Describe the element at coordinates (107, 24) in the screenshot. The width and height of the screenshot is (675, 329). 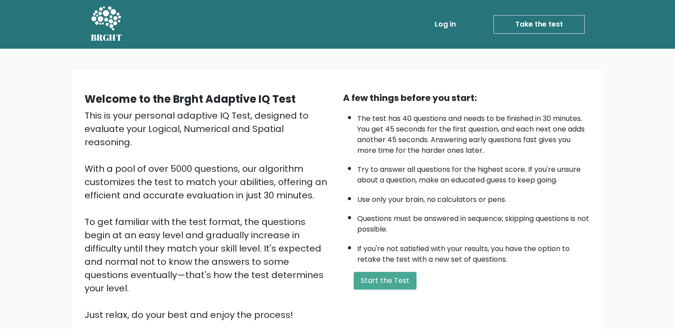
I see `a: BRGHT` at that location.